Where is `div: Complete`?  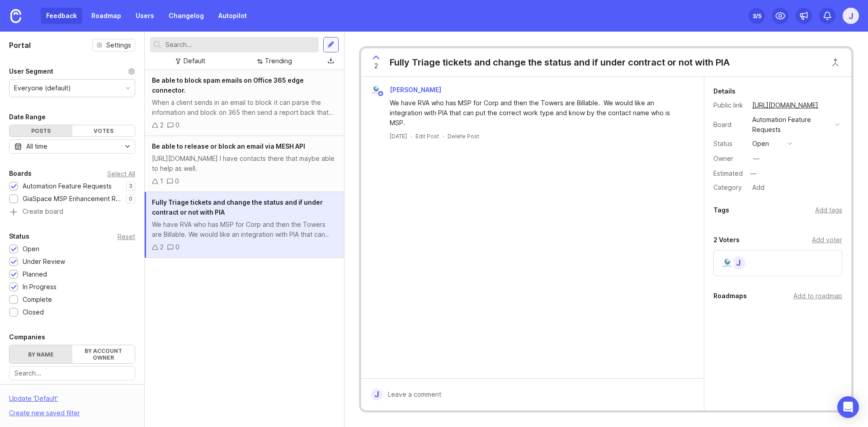
div: Complete is located at coordinates (37, 299).